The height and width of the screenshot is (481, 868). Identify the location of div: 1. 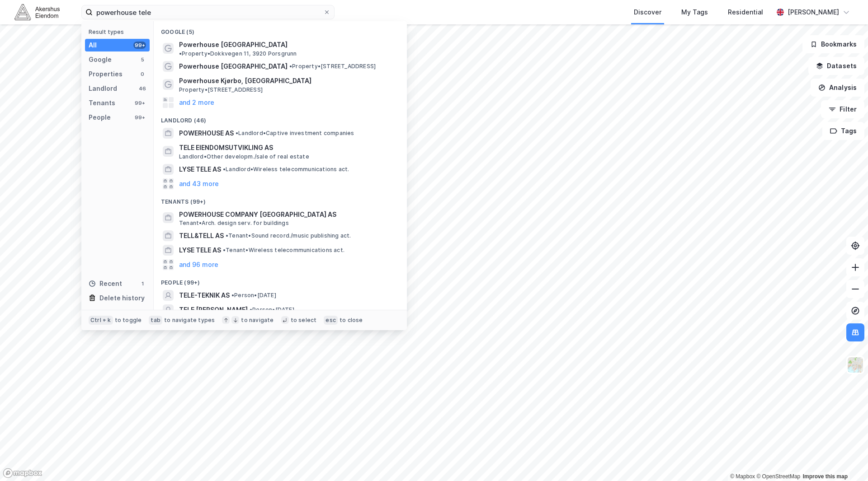
(142, 284).